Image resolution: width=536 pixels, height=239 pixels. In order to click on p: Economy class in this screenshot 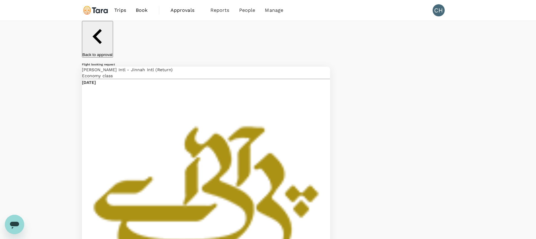, I will do `click(206, 76)`.